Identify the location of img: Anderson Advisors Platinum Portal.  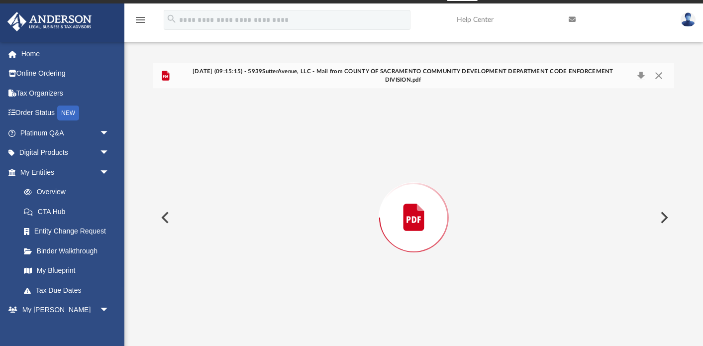
(49, 21).